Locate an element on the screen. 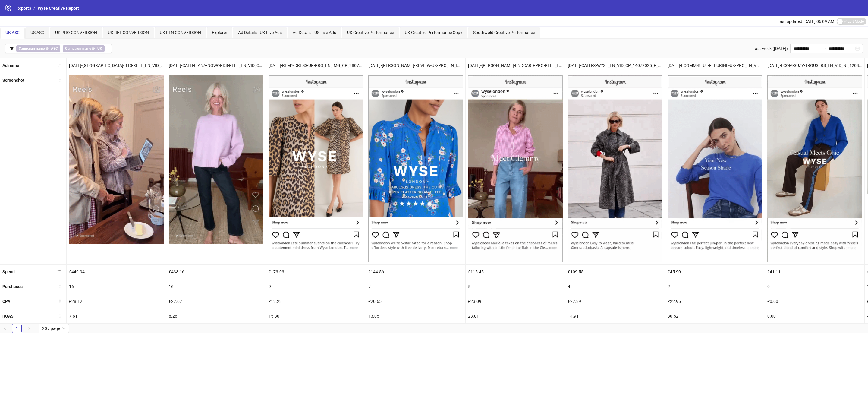  div: 7 is located at coordinates (416, 287).